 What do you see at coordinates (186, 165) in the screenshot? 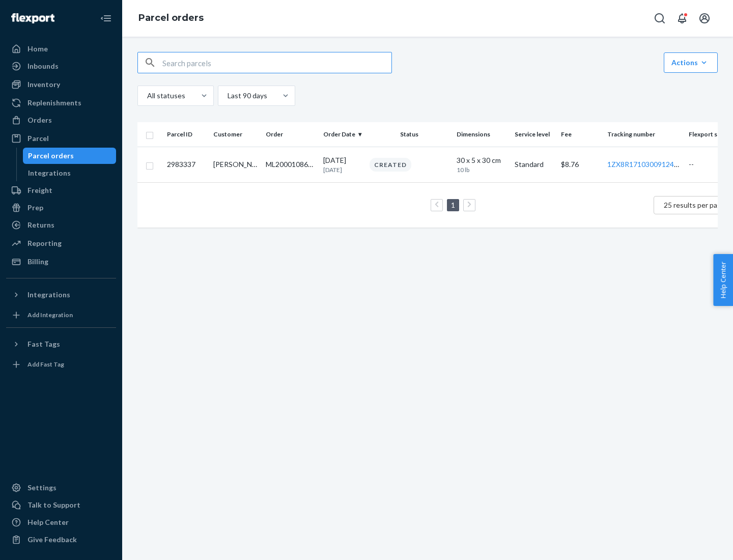
I see `p: 2983337` at bounding box center [186, 165].